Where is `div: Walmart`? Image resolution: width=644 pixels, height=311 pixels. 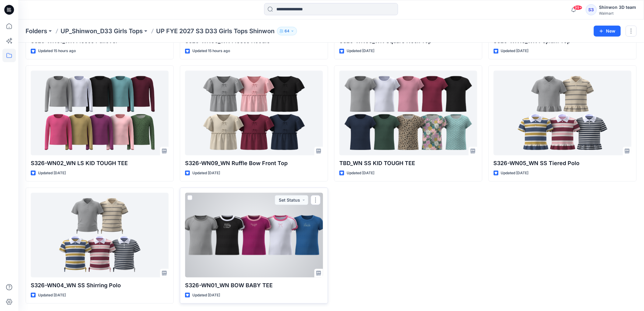
div: Walmart is located at coordinates (618, 13).